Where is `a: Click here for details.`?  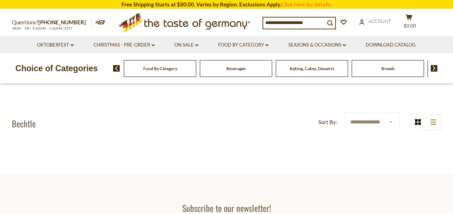 a: Click here for details. is located at coordinates (306, 4).